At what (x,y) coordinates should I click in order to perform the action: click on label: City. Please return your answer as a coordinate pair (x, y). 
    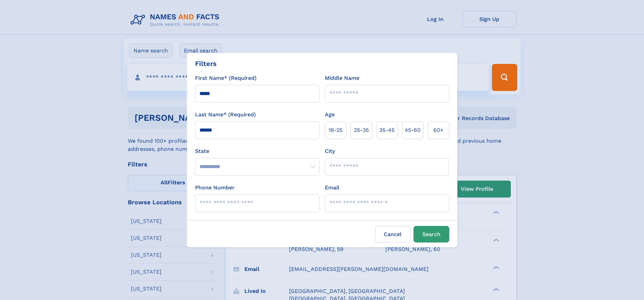
    Looking at the image, I should click on (330, 151).